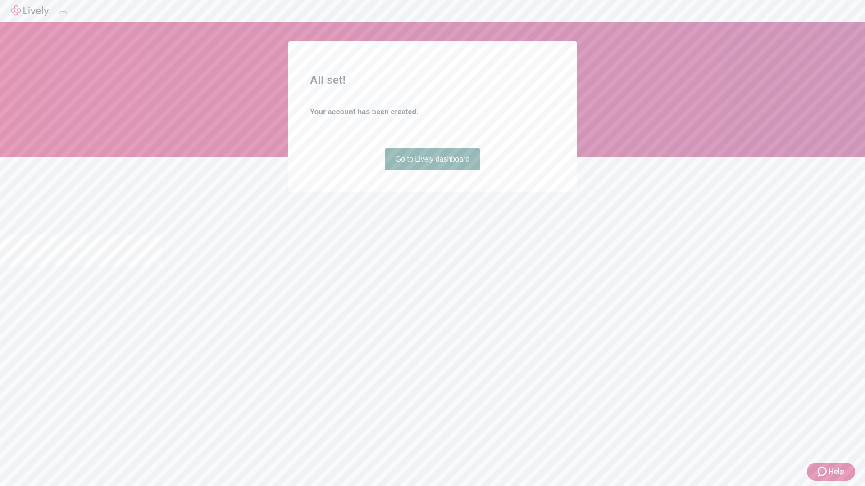 This screenshot has height=486, width=865. I want to click on h2: All set!, so click(432, 80).